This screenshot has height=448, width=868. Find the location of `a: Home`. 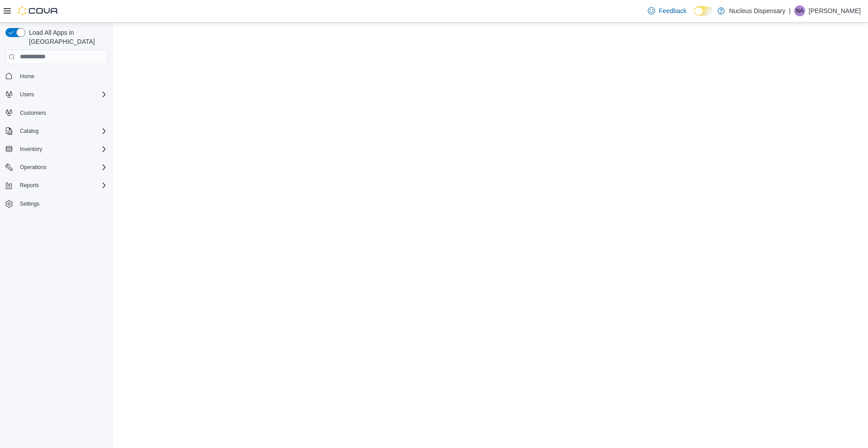

a: Home is located at coordinates (27, 76).